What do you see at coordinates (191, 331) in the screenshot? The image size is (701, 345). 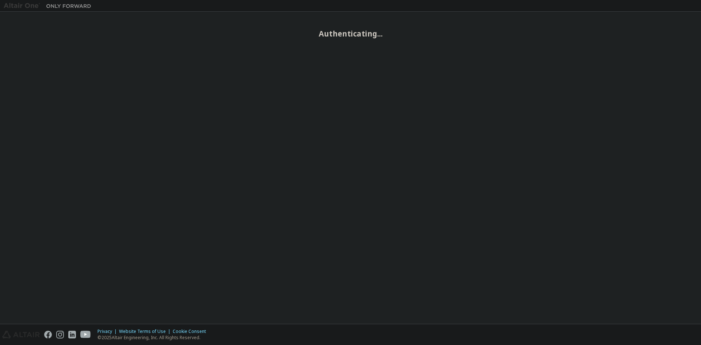 I see `div: Cookie Consent` at bounding box center [191, 331].